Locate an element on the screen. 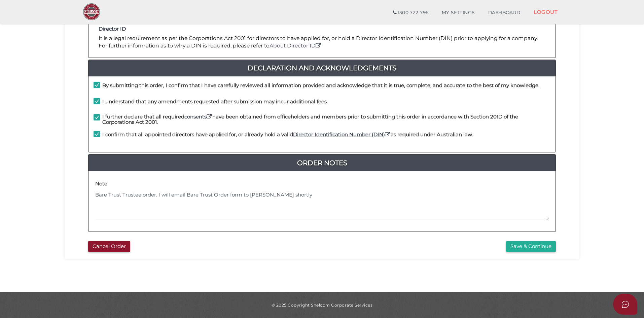 Image resolution: width=644 pixels, height=318 pixels. a: MY SETTINGS is located at coordinates (458, 13).